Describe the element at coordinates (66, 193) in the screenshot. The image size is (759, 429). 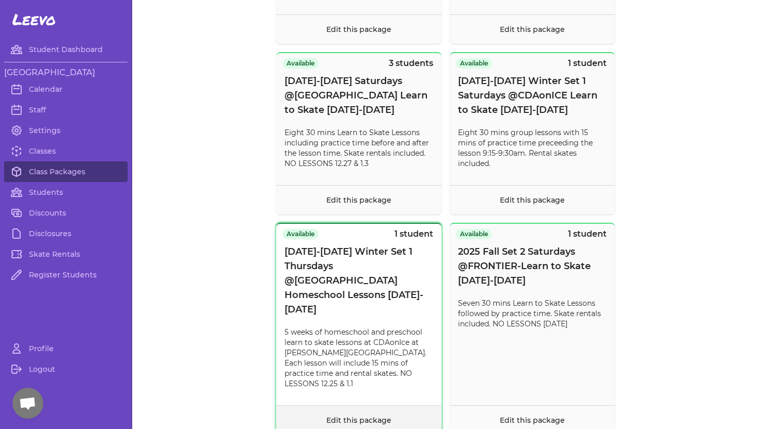
I see `a: Students` at that location.